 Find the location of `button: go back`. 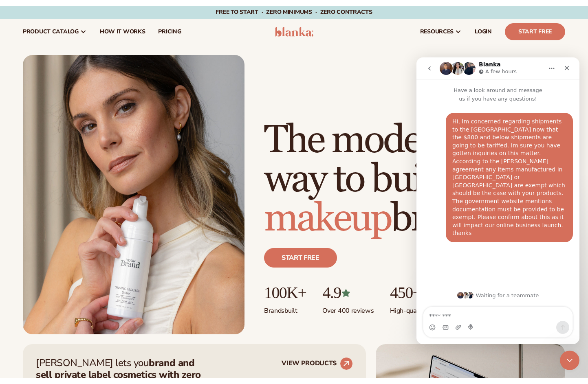

button: go back is located at coordinates (13, 11).